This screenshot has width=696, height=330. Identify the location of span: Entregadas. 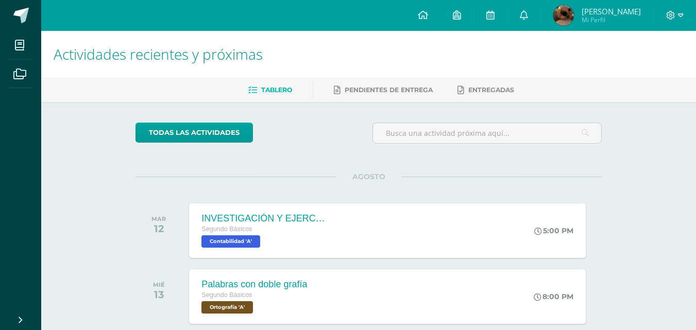
(491, 90).